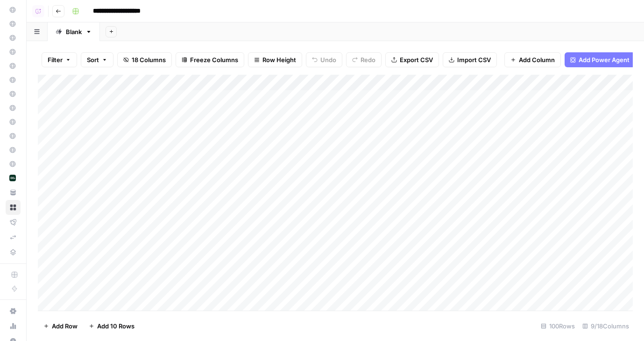 The width and height of the screenshot is (644, 341). I want to click on button: Add Row, so click(60, 326).